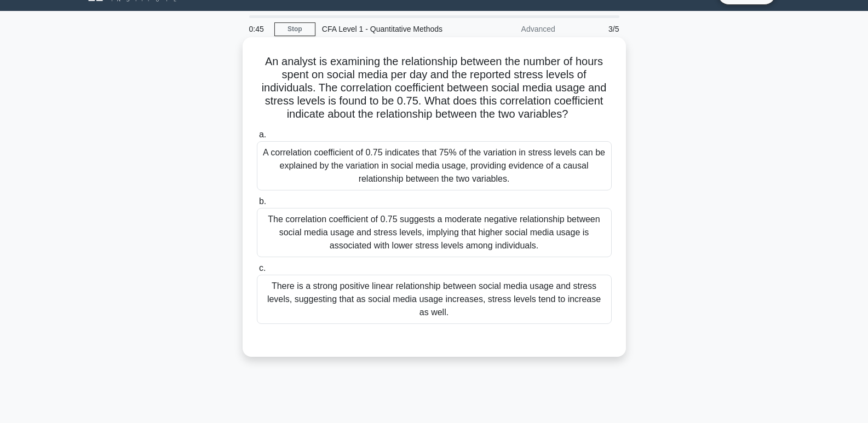 The image size is (868, 423). Describe the element at coordinates (434, 232) in the screenshot. I see `div: The correlation coefficient of 0.75 suggests a moderate negative relationship between social medi...` at that location.